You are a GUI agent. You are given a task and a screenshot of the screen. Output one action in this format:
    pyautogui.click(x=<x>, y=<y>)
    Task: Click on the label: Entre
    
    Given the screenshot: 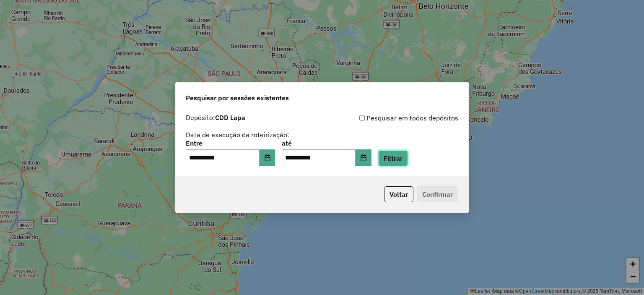 What is the action you would take?
    pyautogui.click(x=230, y=143)
    